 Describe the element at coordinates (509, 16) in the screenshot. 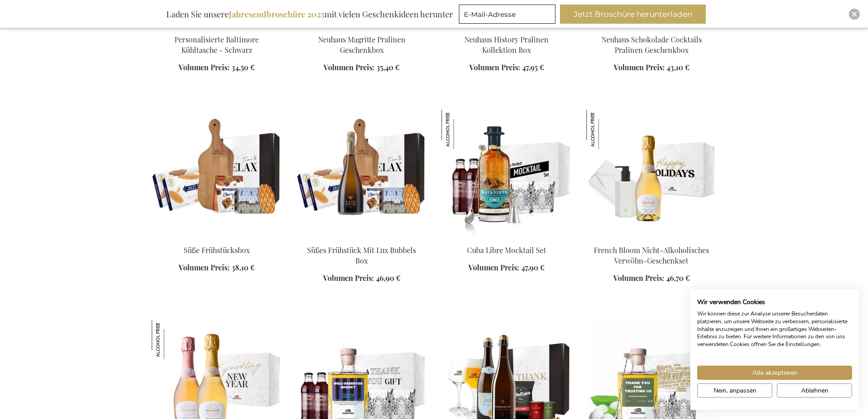

I see `form: marketing offers and promotions` at that location.